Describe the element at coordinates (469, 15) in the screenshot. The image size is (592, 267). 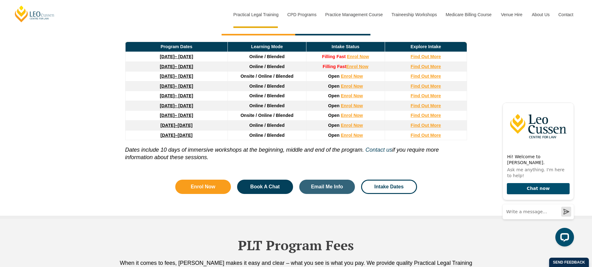
I see `a: Medicare Billing Course` at that location.